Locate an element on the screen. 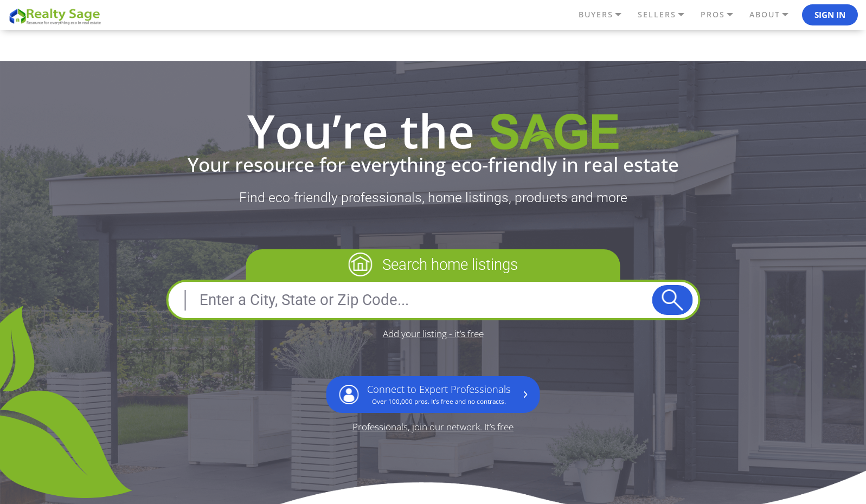 The height and width of the screenshot is (504, 866). button: Sign In is located at coordinates (830, 15).